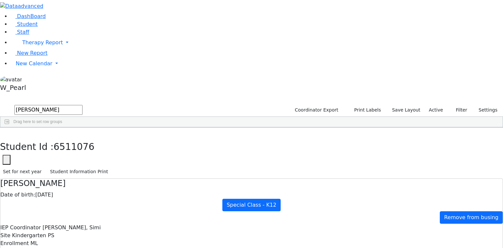 This screenshot has height=248, width=503. I want to click on button: Filter, so click(459, 110).